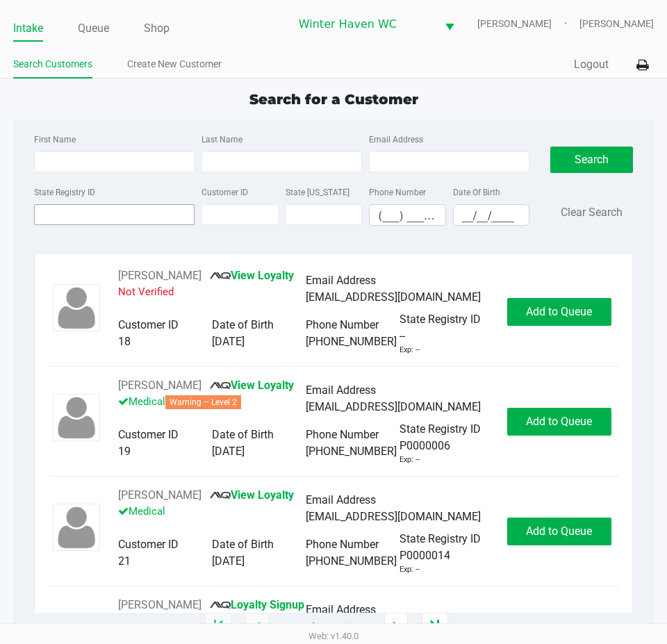 This screenshot has width=667, height=644. I want to click on a: Queue, so click(93, 28).